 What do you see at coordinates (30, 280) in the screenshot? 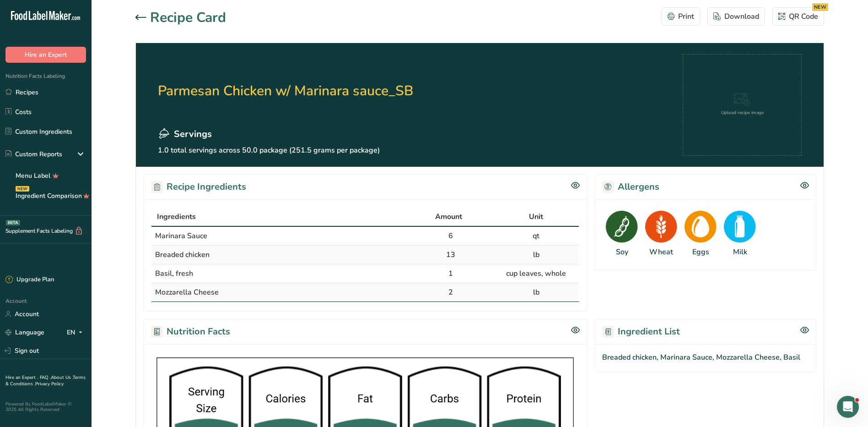
I see `div: Upgrade Plan` at bounding box center [30, 280].